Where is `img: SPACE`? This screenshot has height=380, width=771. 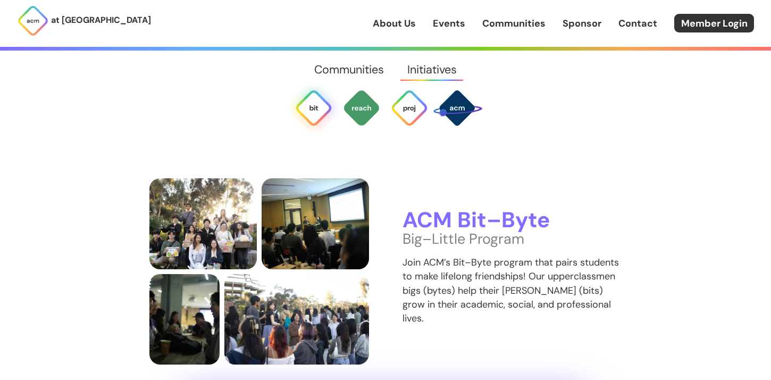
img: SPACE is located at coordinates (457, 107).